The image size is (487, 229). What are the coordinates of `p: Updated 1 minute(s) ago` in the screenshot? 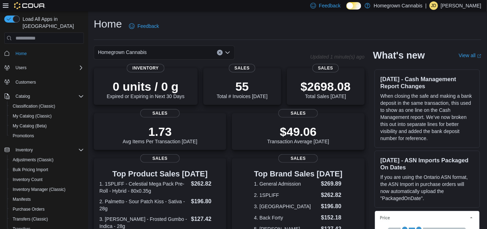 It's located at (337, 57).